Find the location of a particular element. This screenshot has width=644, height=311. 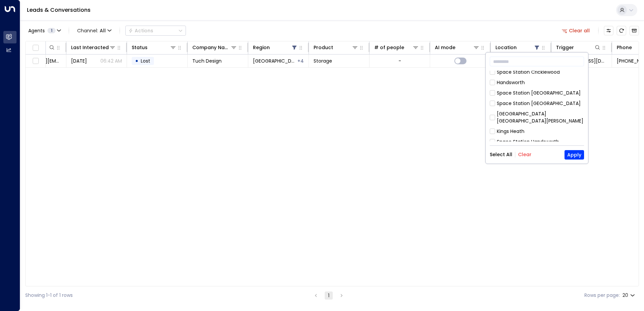

button: Apply is located at coordinates (574, 155).